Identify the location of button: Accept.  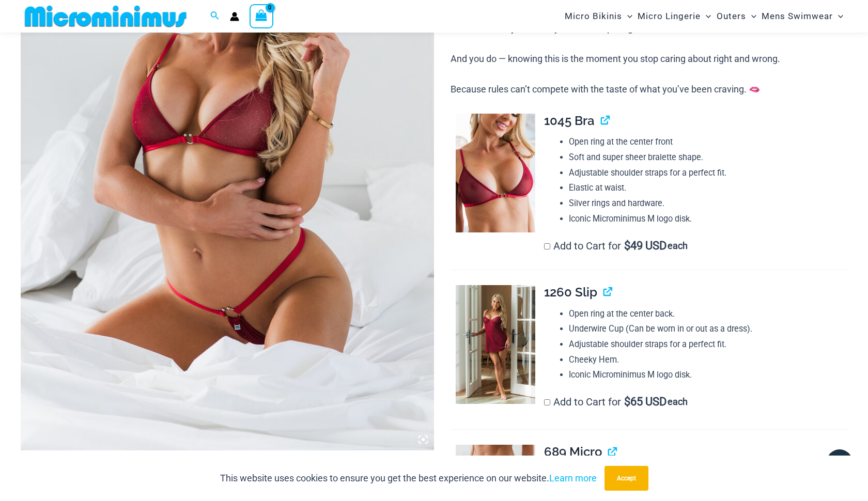
(626, 478).